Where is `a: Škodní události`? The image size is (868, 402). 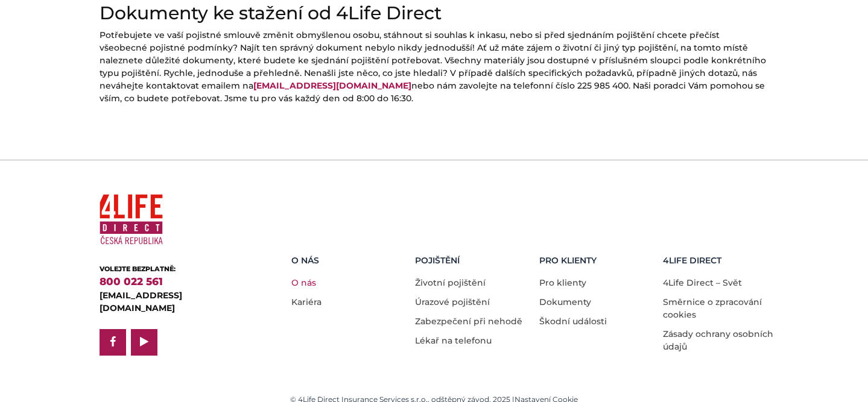
a: Škodní události is located at coordinates (573, 321).